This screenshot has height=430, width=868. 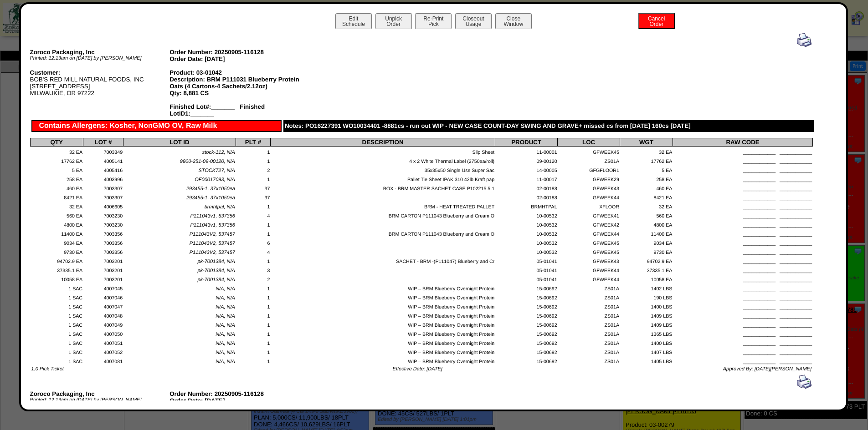 I want to click on td: 1400 LBS, so click(x=646, y=343).